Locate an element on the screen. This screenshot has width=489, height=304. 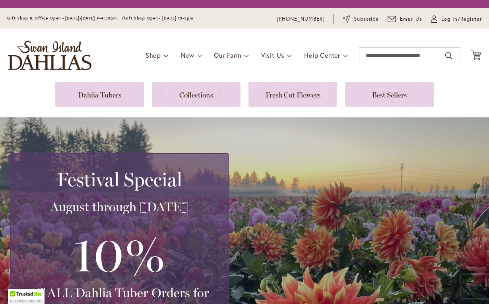
button: Search is located at coordinates (449, 56).